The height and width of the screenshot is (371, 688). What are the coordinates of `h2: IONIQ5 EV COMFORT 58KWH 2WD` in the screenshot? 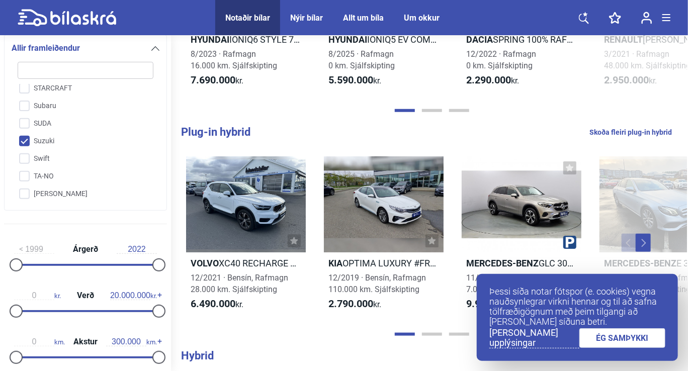 It's located at (384, 39).